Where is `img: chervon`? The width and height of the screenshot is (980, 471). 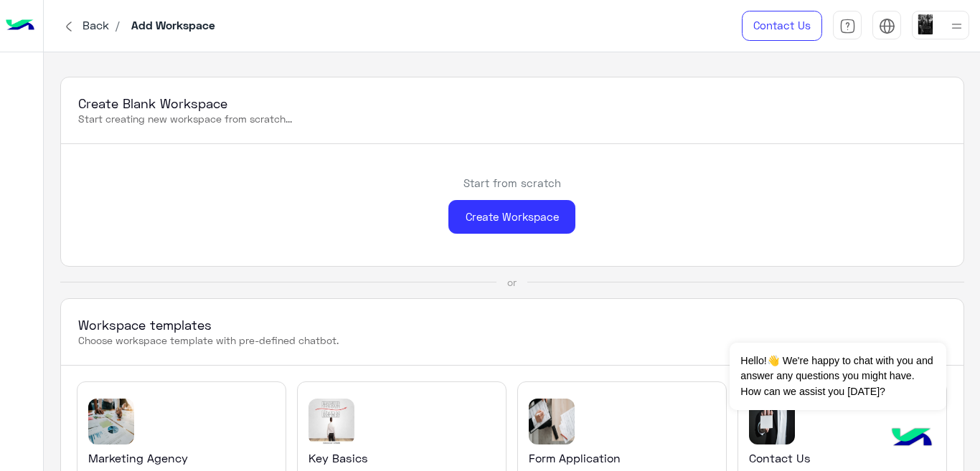 img: chervon is located at coordinates (69, 27).